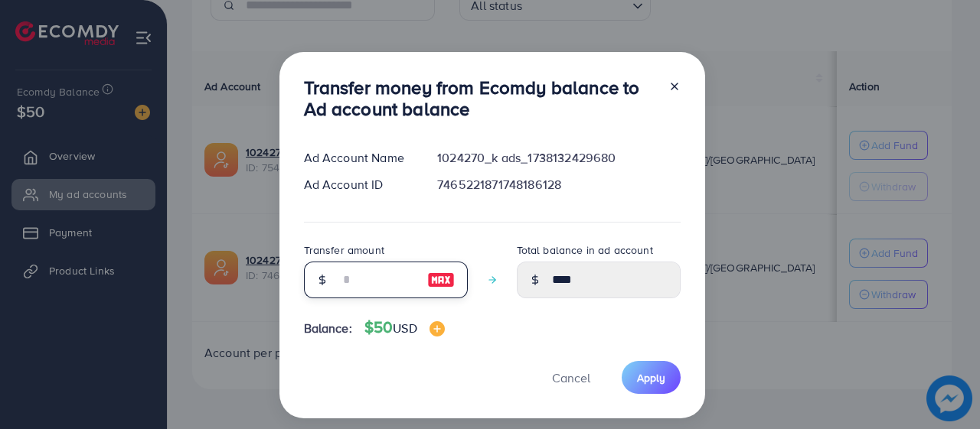 This screenshot has height=429, width=980. Describe the element at coordinates (344, 251) in the screenshot. I see `label: Transfer amount` at that location.